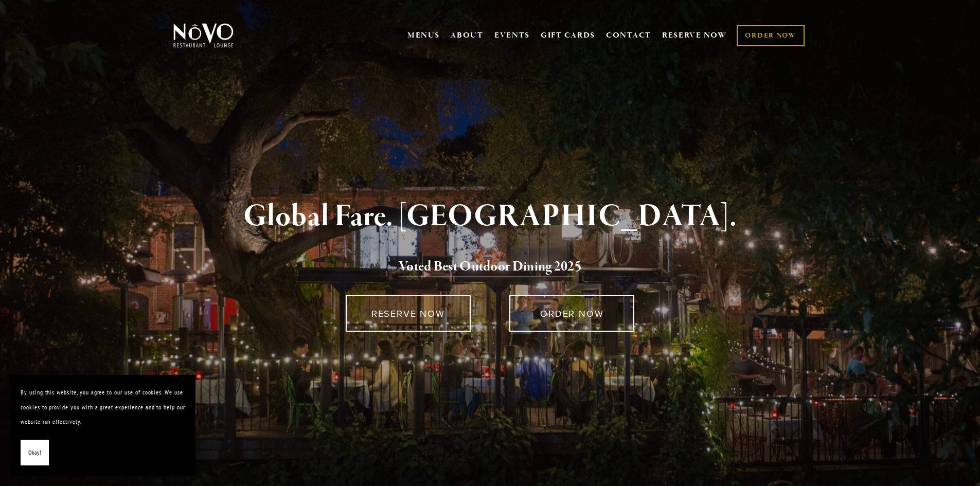 This screenshot has width=980, height=486. I want to click on a: EVENTS, so click(512, 36).